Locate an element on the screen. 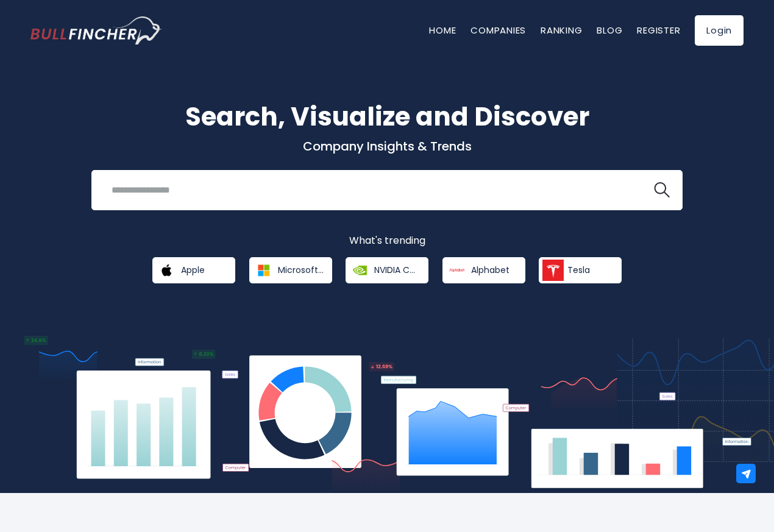 The image size is (774, 532). a: Ranking is located at coordinates (561, 30).